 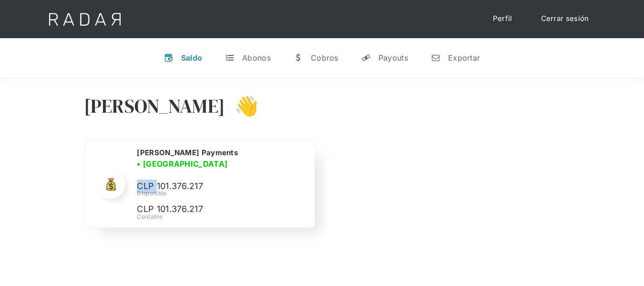 What do you see at coordinates (436, 58) in the screenshot?
I see `div: n` at bounding box center [436, 58].